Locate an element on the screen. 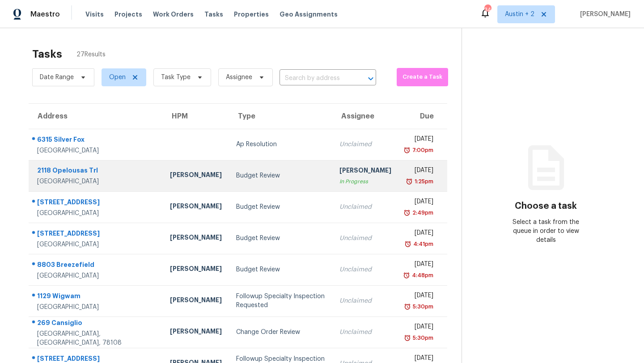 This screenshot has width=644, height=363. span: Properties is located at coordinates (251, 15).